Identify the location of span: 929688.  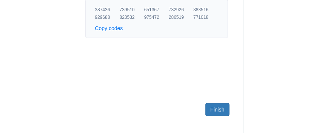
(107, 17).